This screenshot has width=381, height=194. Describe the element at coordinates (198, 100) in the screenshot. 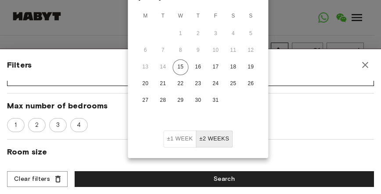

I see `button: 30` at that location.